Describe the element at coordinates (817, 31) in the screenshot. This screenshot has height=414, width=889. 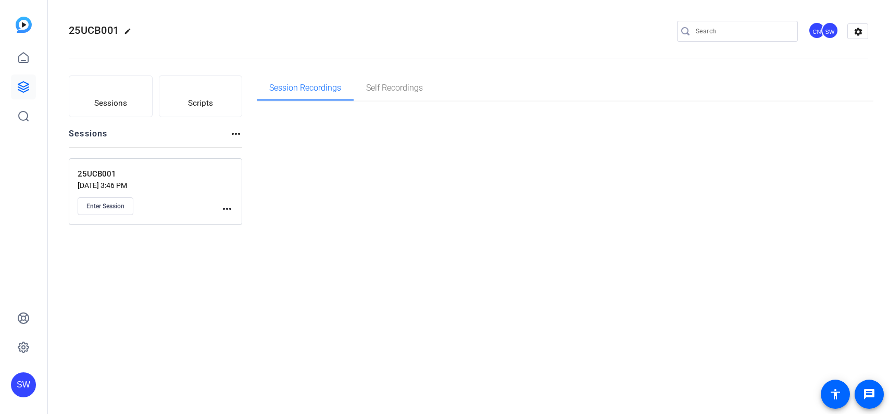
I see `ngx-avatar: Cameron Noel` at that location.